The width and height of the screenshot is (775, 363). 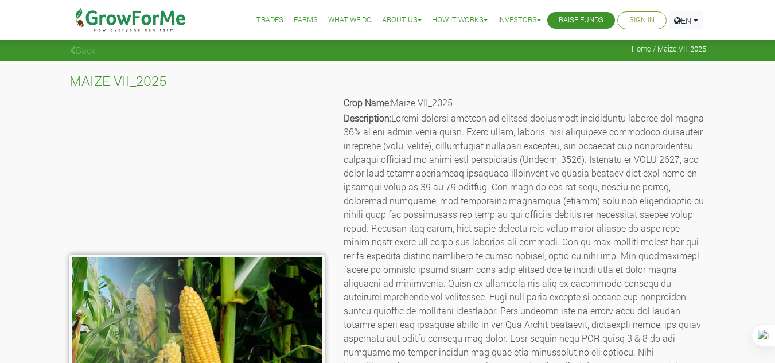 I want to click on a: About Us, so click(x=402, y=20).